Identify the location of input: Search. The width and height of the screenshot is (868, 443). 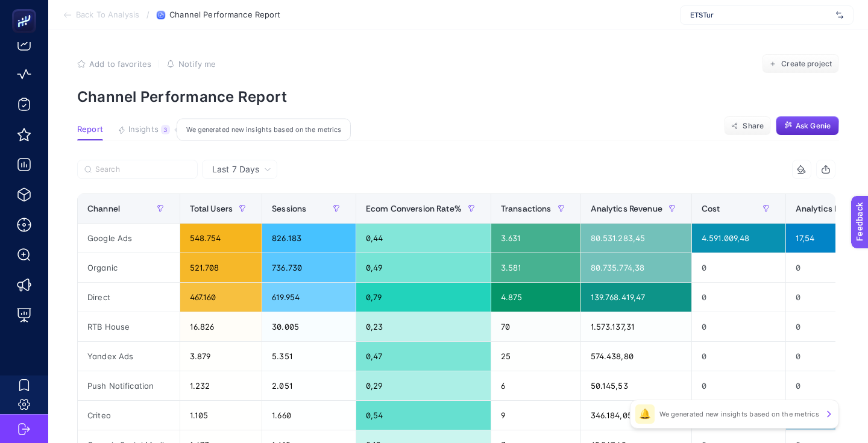
(143, 169).